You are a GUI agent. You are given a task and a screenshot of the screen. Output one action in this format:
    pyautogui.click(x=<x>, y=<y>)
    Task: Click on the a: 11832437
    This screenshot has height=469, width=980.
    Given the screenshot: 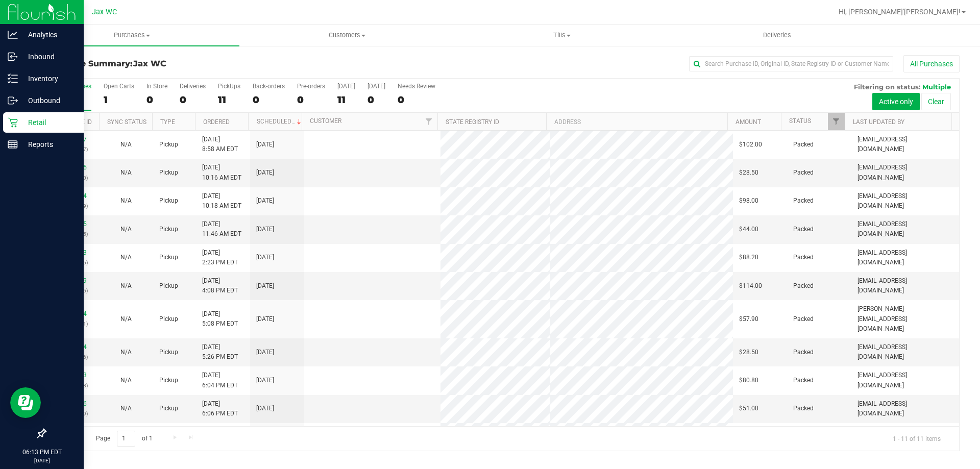 What is the action you would take?
    pyautogui.click(x=73, y=139)
    